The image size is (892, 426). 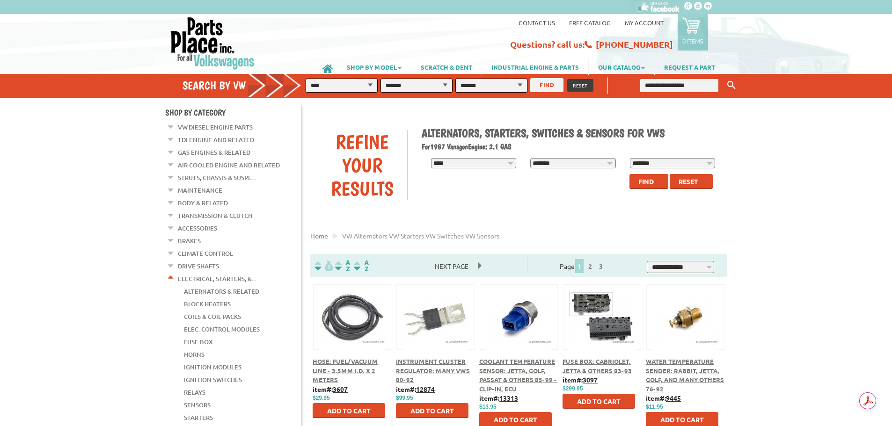 What do you see at coordinates (425, 389) in the screenshot?
I see `u: 12874` at bounding box center [425, 389].